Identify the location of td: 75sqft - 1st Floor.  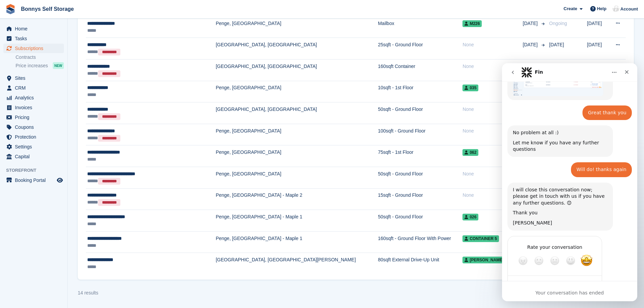
(420, 156).